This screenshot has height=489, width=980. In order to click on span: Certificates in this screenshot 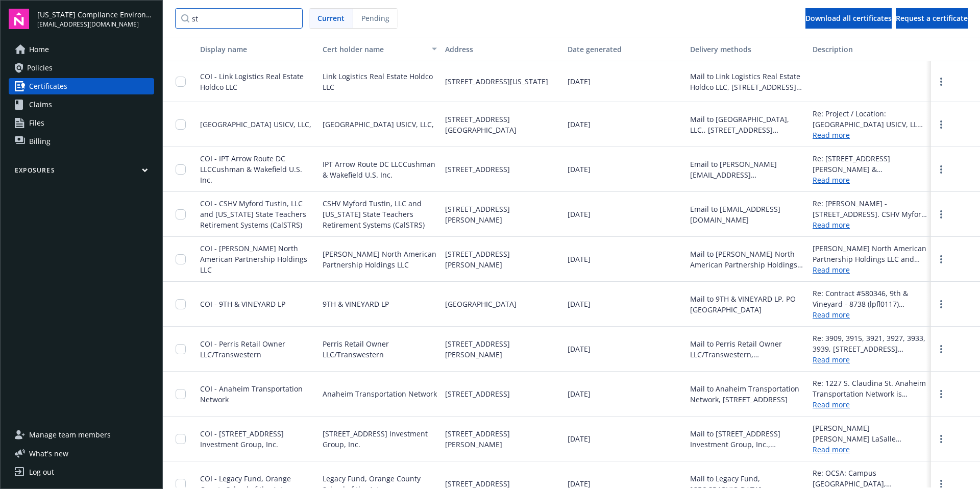, I will do `click(48, 86)`.